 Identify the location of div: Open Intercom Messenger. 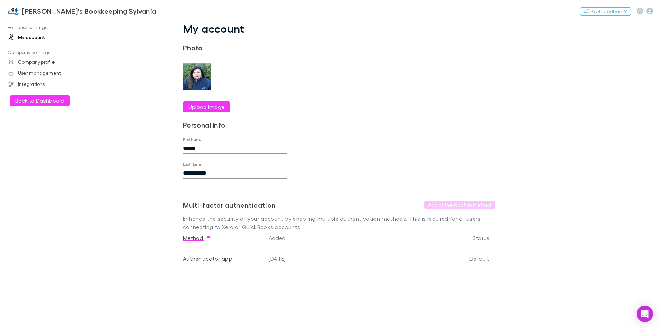
(645, 314).